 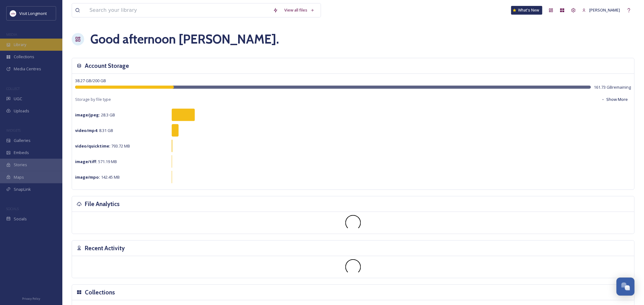 I want to click on span: Visit Longmont, so click(x=33, y=14).